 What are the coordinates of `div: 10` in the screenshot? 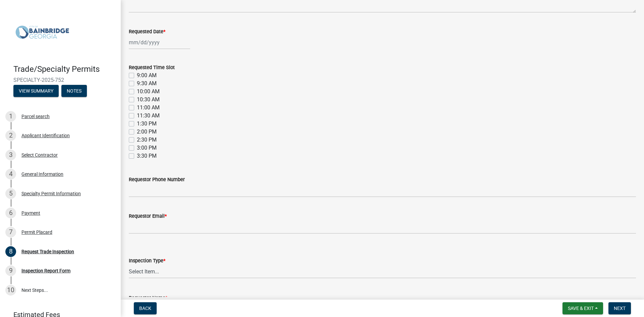 It's located at (11, 290).